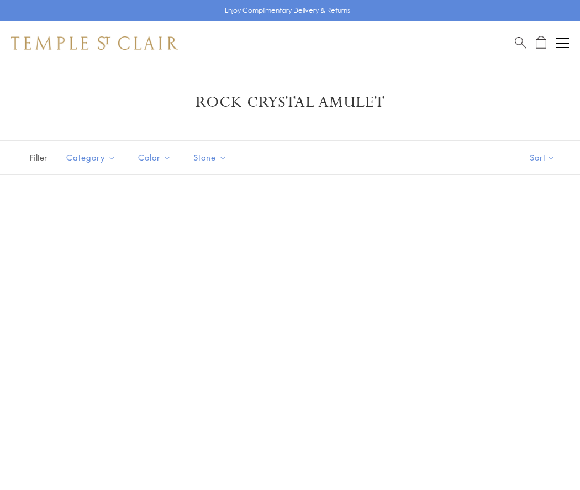 This screenshot has height=490, width=580. Describe the element at coordinates (92, 157) in the screenshot. I see `span: Category` at that location.